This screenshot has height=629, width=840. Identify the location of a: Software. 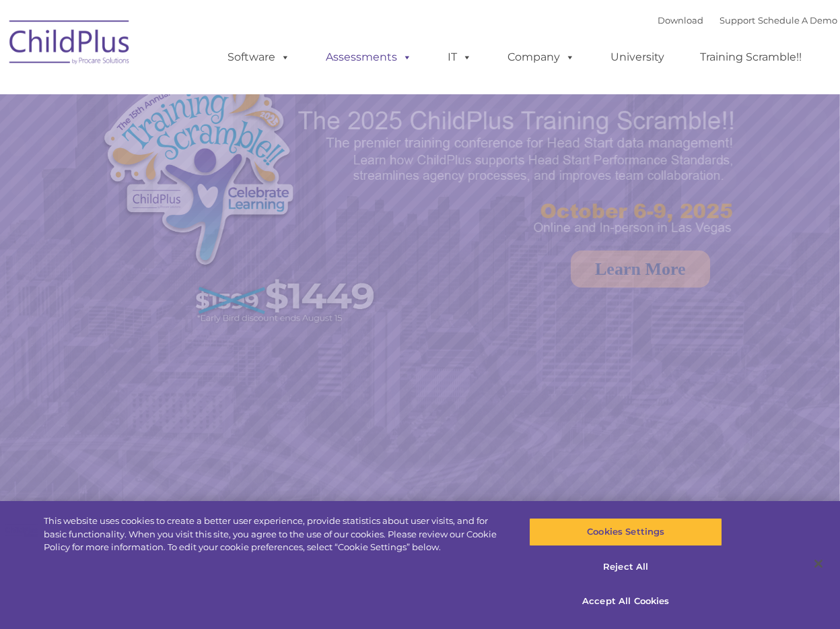
(258, 57).